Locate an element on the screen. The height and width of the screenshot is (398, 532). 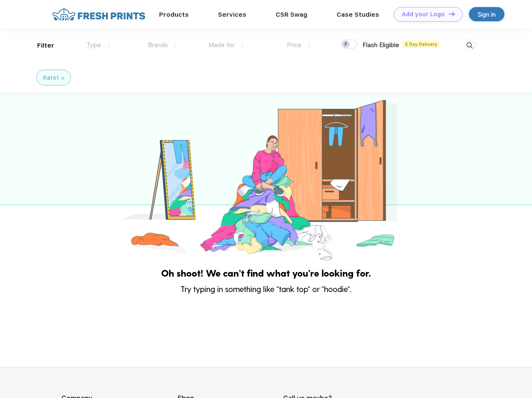
div: Add your Logo is located at coordinates (423, 14).